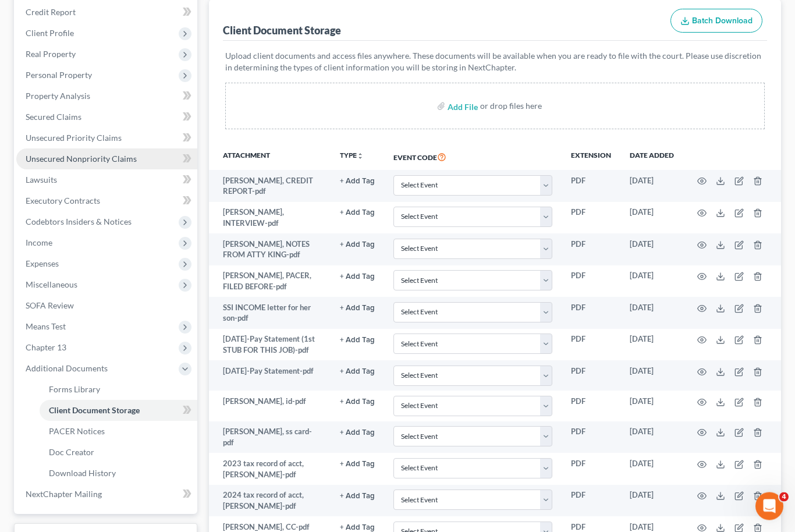 This screenshot has width=795, height=532. I want to click on span: Client Document Storage, so click(94, 410).